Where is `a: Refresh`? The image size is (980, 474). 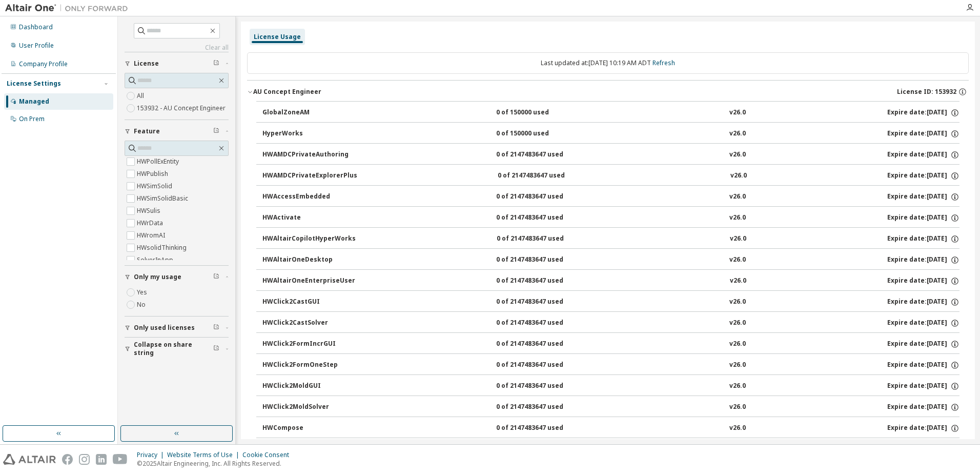
a: Refresh is located at coordinates (664, 63).